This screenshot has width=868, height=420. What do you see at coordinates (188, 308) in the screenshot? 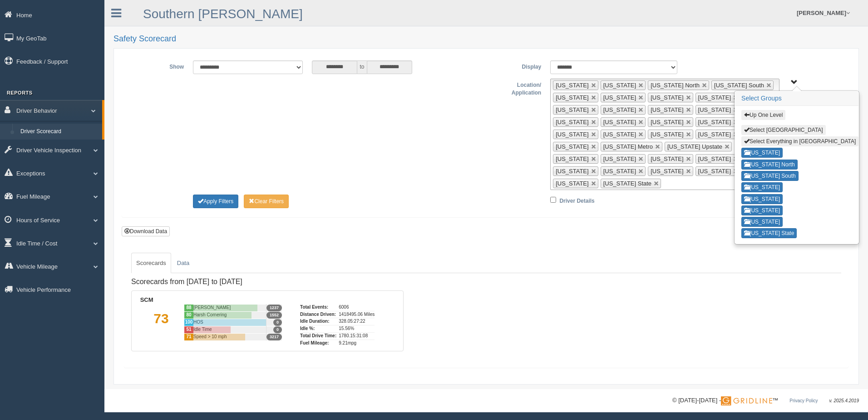
I see `div: 88` at bounding box center [188, 308].